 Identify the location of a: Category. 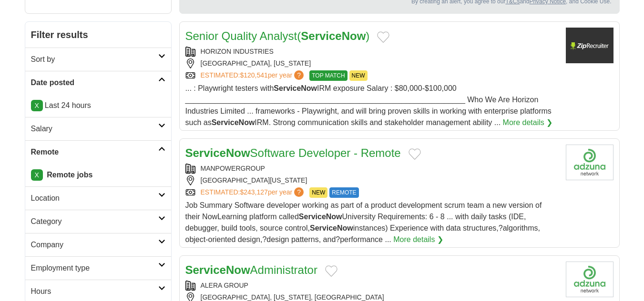
(98, 221).